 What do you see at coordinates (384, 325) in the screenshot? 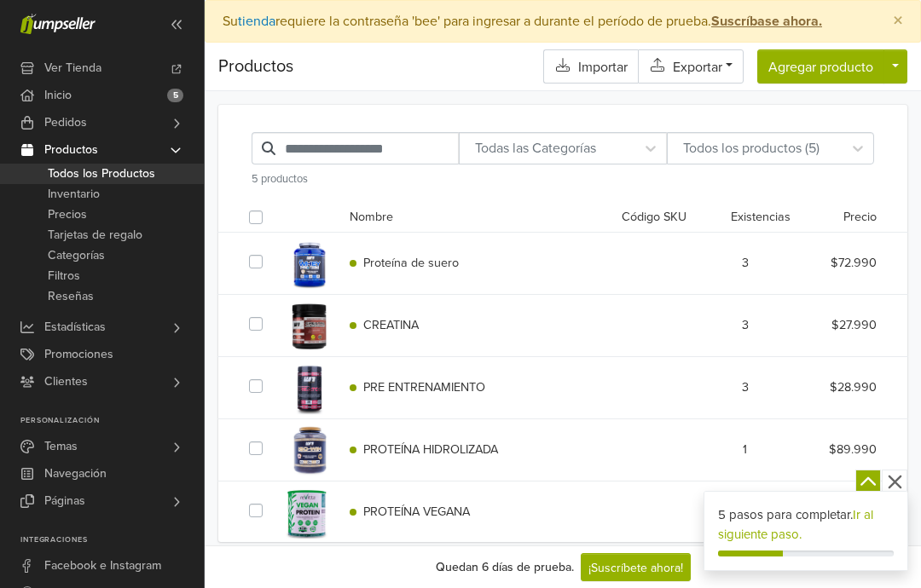
I see `a: CREATINA` at bounding box center [384, 325].